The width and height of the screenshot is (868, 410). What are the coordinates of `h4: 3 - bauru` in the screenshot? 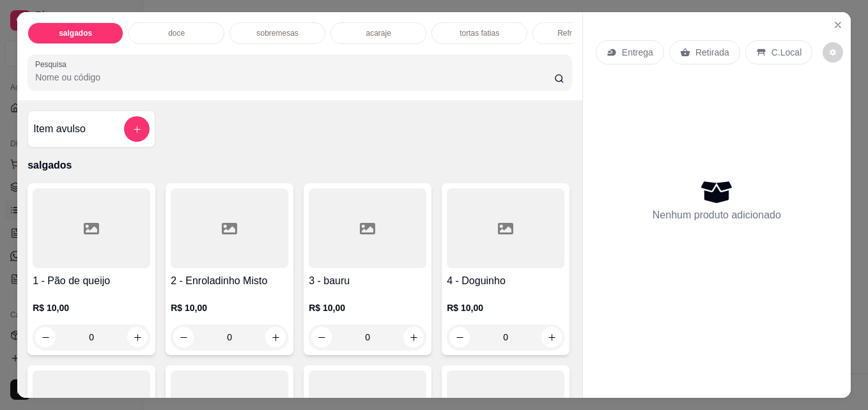 It's located at (367, 282).